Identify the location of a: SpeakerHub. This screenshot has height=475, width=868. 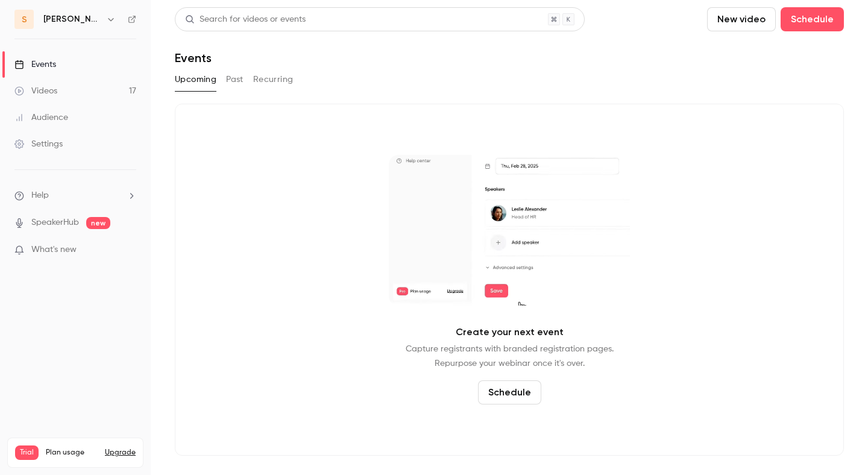
(55, 222).